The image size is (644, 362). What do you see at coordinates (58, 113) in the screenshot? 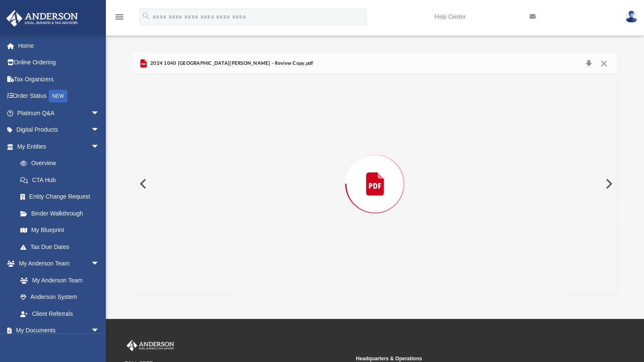
I see `a: Platinum Q&Aarrow_drop_down` at bounding box center [58, 113].